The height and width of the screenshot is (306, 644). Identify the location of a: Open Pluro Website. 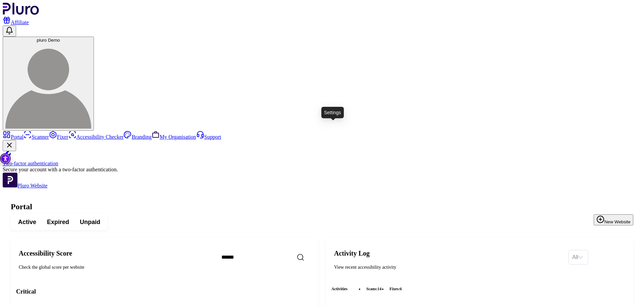
(25, 185).